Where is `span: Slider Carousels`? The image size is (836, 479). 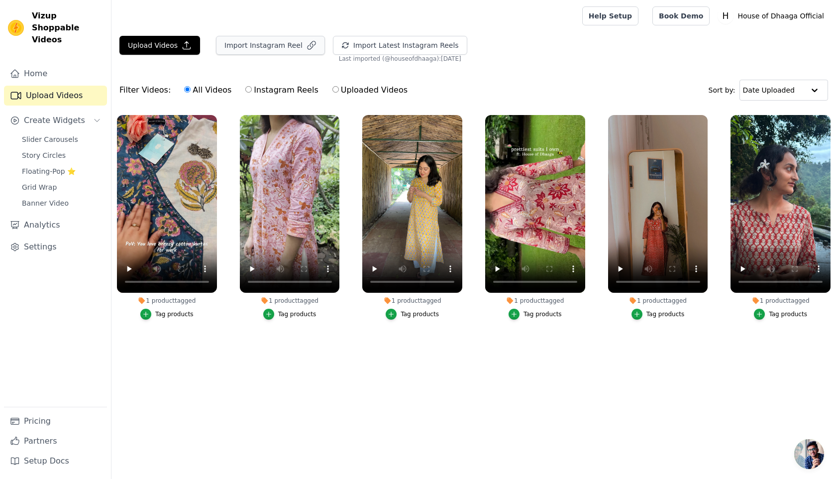
span: Slider Carousels is located at coordinates (50, 139).